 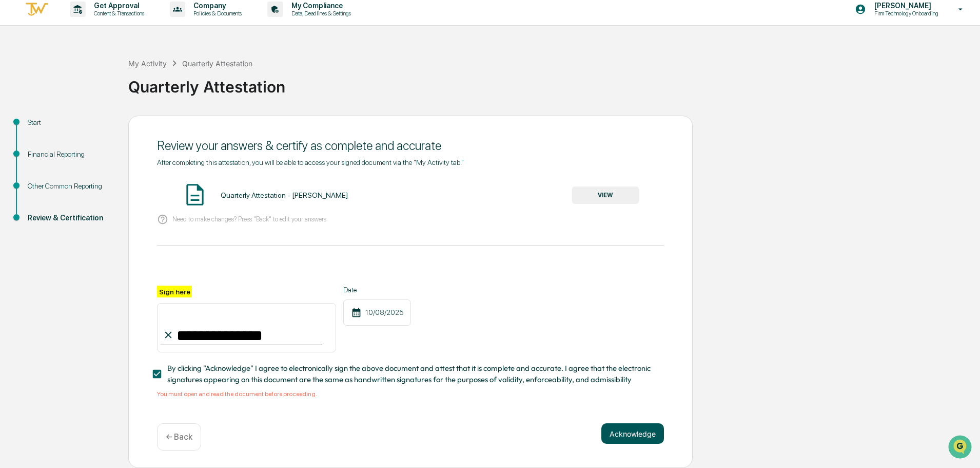 What do you see at coordinates (38, 135) in the screenshot?
I see `a: 🖐️Preclearance` at bounding box center [38, 135].